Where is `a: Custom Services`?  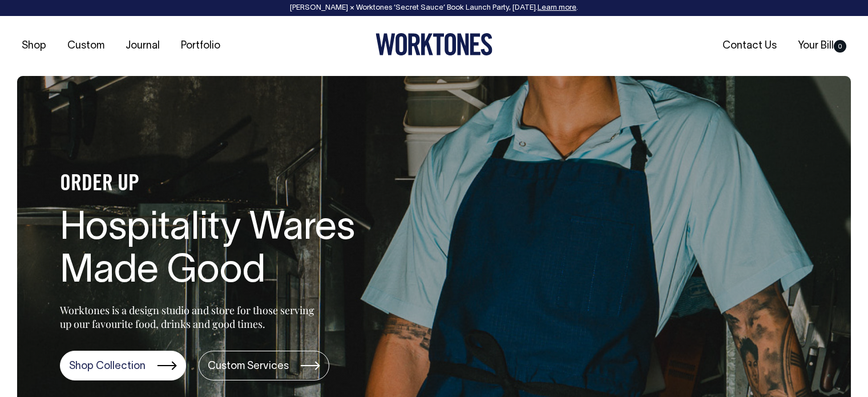 a: Custom Services is located at coordinates (264, 366).